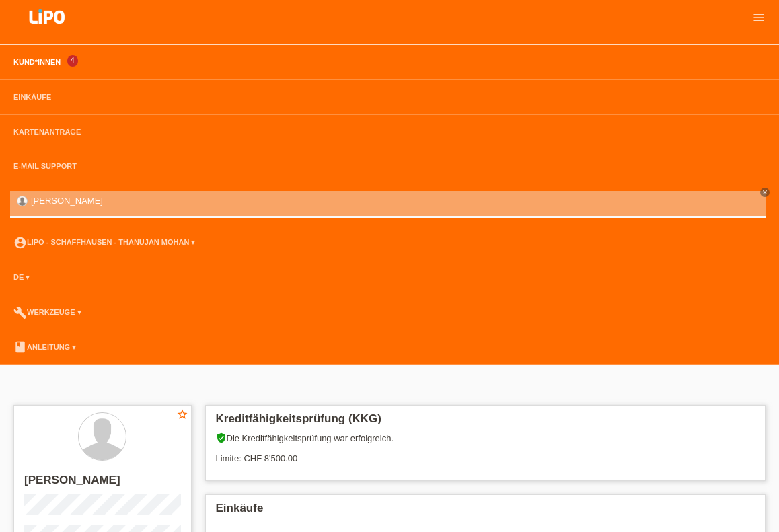 The height and width of the screenshot is (532, 779). Describe the element at coordinates (22, 277) in the screenshot. I see `a: DE ▾` at that location.